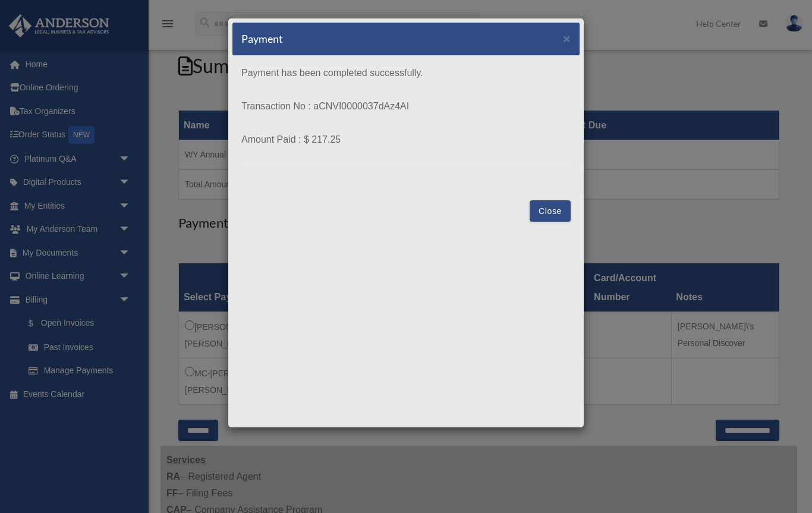  I want to click on h5: Payment, so click(263, 38).